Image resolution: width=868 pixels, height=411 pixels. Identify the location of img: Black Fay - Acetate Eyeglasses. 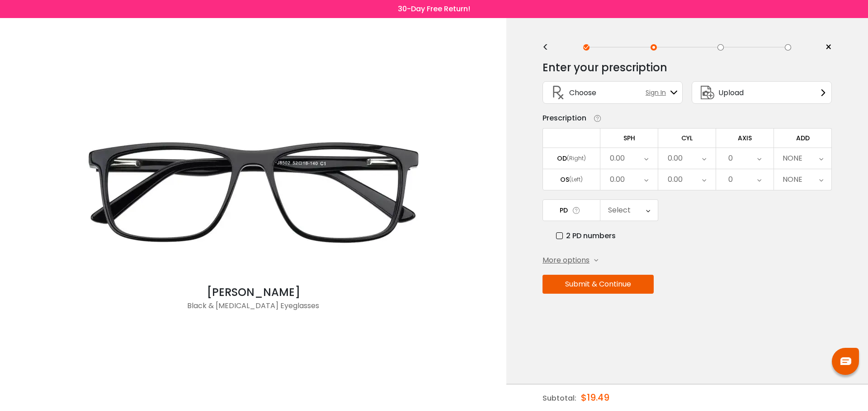
(253, 194).